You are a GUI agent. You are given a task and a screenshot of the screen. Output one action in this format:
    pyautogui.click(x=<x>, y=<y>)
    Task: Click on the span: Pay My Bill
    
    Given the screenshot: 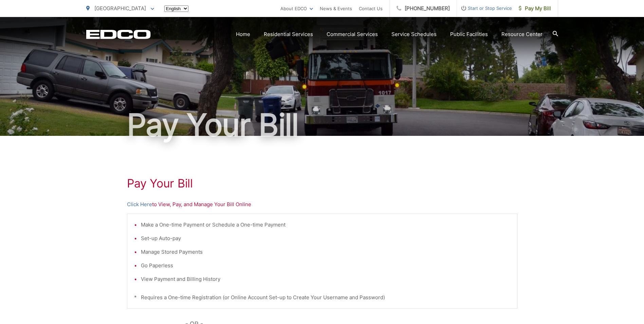 What is the action you would take?
    pyautogui.click(x=535, y=8)
    